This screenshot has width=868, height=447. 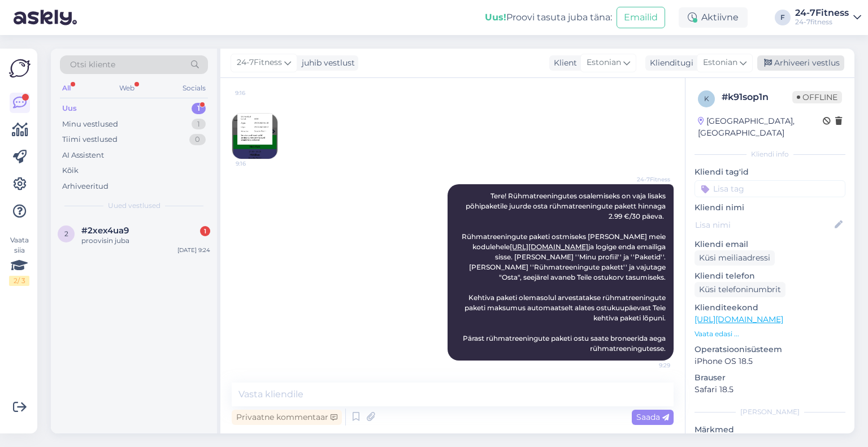 What do you see at coordinates (496, 17) in the screenshot?
I see `b: Uus!` at bounding box center [496, 17].